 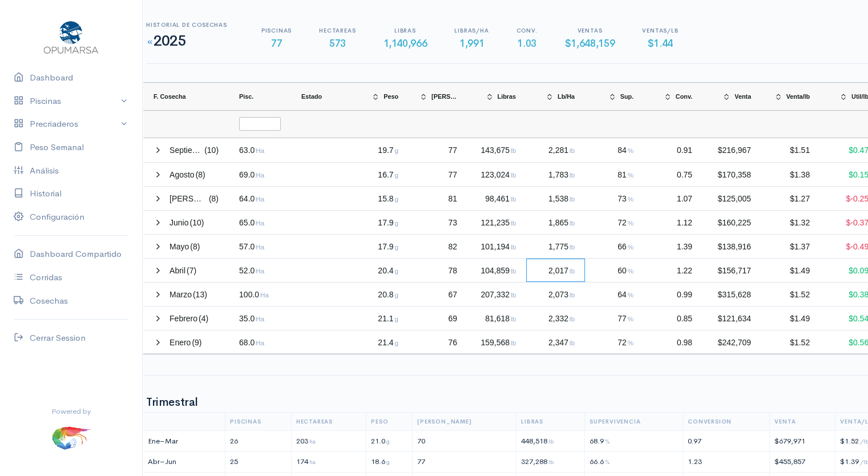 I want to click on span: 207,332, so click(x=498, y=295).